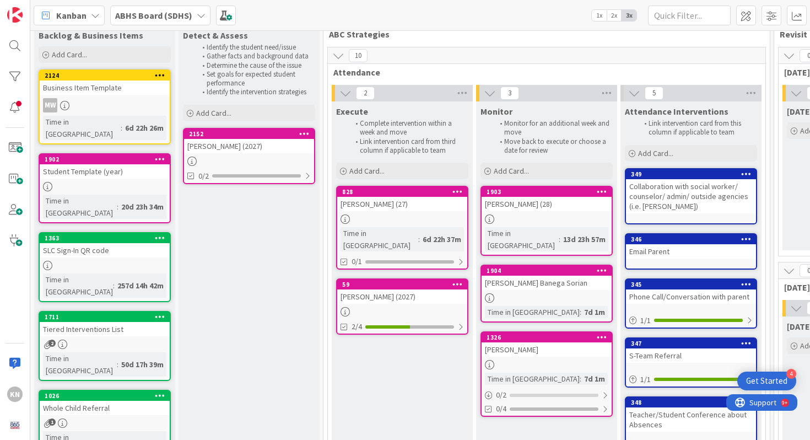  I want to click on div: 347, so click(693, 343).